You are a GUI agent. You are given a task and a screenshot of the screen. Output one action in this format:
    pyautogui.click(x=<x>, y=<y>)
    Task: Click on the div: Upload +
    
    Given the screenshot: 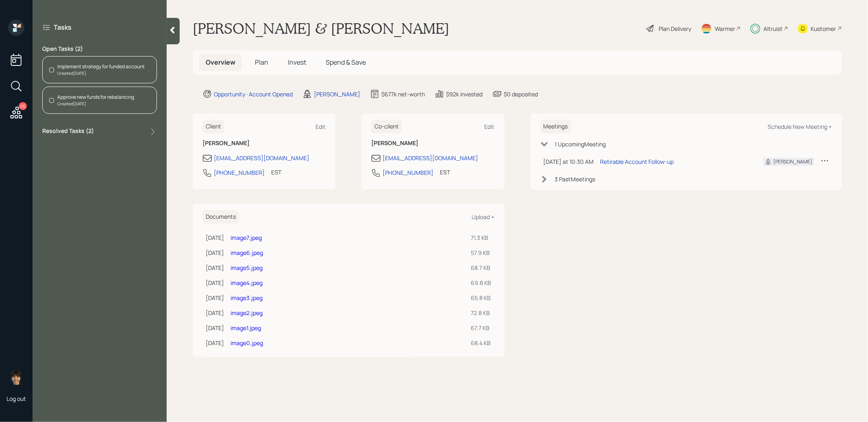 What is the action you would take?
    pyautogui.click(x=484, y=216)
    